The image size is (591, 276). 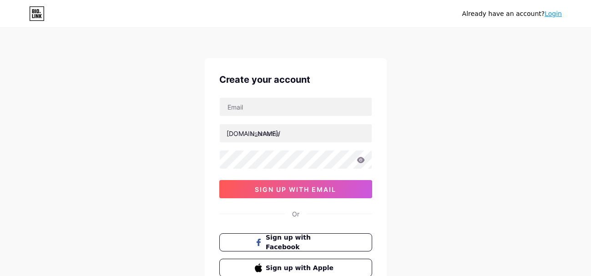 I want to click on div: Or, so click(x=296, y=214).